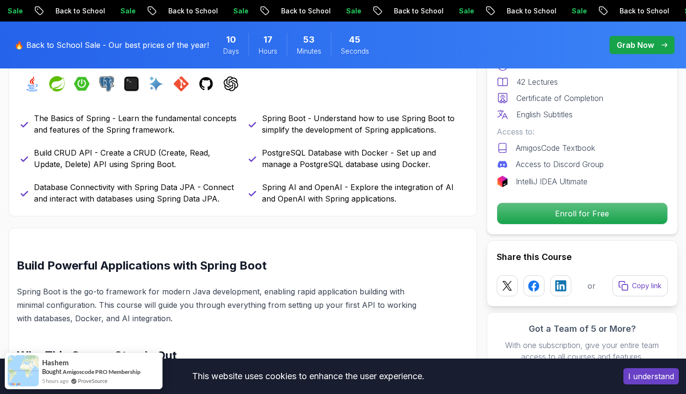 Image resolution: width=686 pixels, height=394 pixels. What do you see at coordinates (503, 181) in the screenshot?
I see `img: jetbrains logo` at bounding box center [503, 181].